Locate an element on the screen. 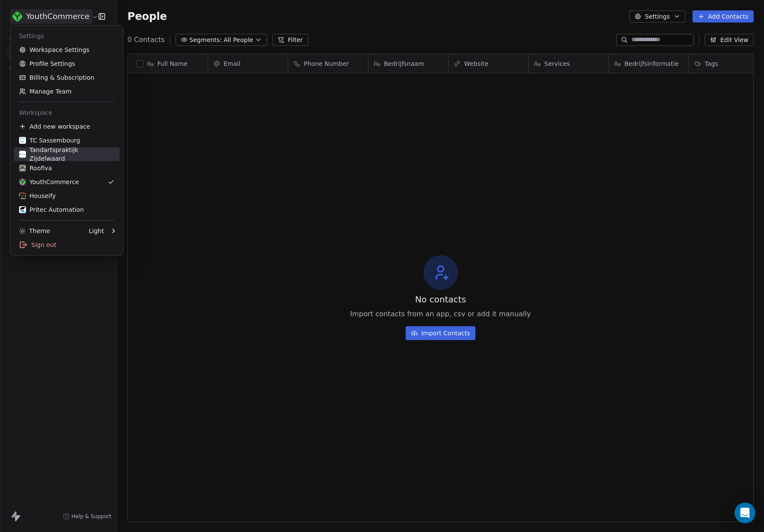 The image size is (764, 532). div: Tandartspraktijk Zijdelwaard is located at coordinates (67, 154).